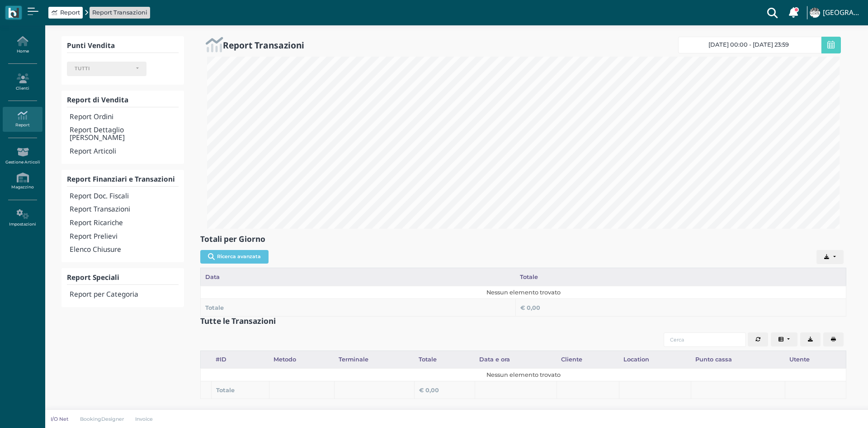 The image size is (868, 428). I want to click on h2: Report Transazioni, so click(264, 45).